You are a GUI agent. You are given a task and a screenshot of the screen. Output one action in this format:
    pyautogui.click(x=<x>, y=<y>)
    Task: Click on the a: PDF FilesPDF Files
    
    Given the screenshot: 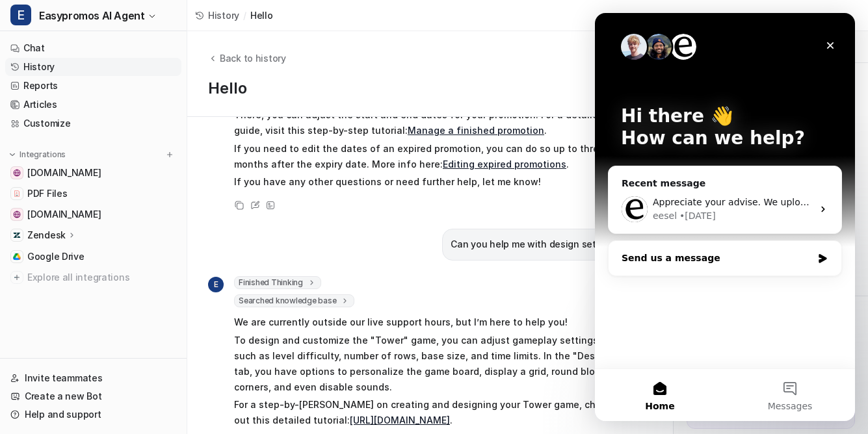 What is the action you would take?
    pyautogui.click(x=93, y=194)
    